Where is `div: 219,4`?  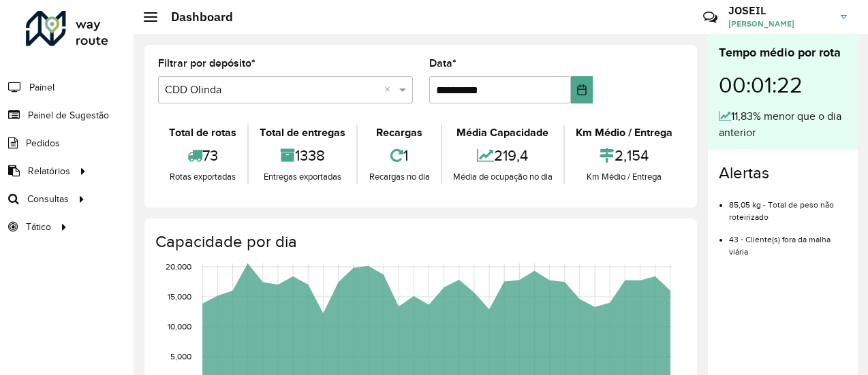
div: 219,4 is located at coordinates (502, 156).